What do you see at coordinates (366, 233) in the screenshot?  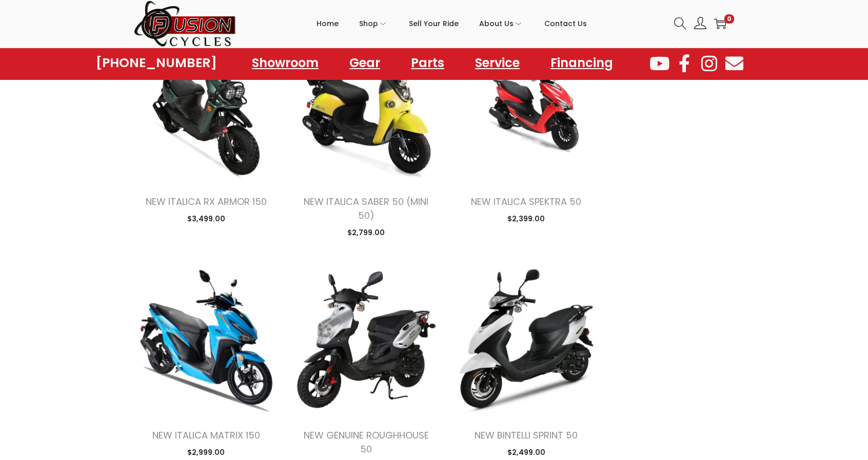 I see `span: 2,799.00` at bounding box center [366, 233].